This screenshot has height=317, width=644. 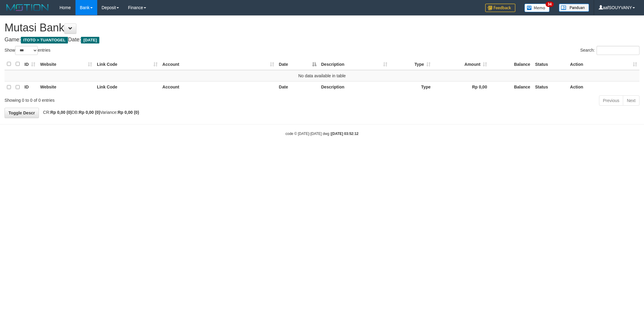 What do you see at coordinates (322, 28) in the screenshot?
I see `h1: Mutasi Bank` at bounding box center [322, 28].